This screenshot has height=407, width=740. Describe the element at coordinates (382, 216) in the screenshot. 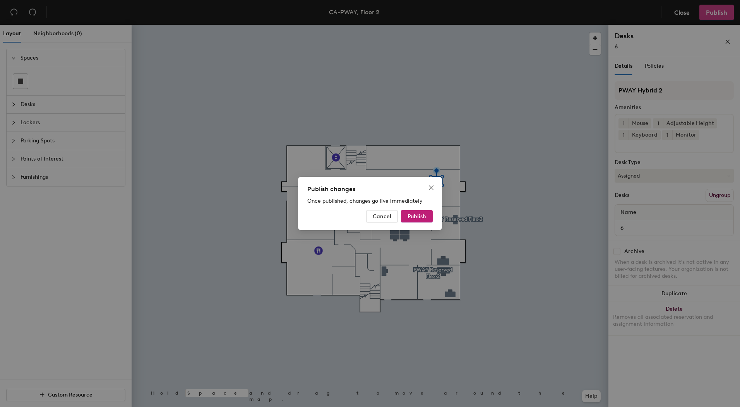

I see `span: Cancel` at that location.